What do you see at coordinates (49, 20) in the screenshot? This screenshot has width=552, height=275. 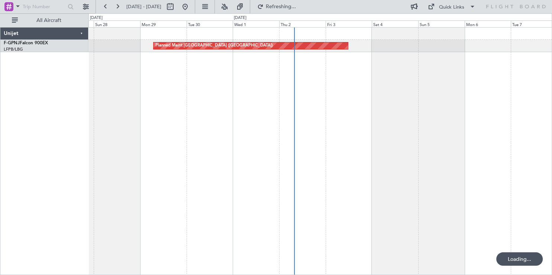 I see `span: All Aircraft` at bounding box center [49, 20].